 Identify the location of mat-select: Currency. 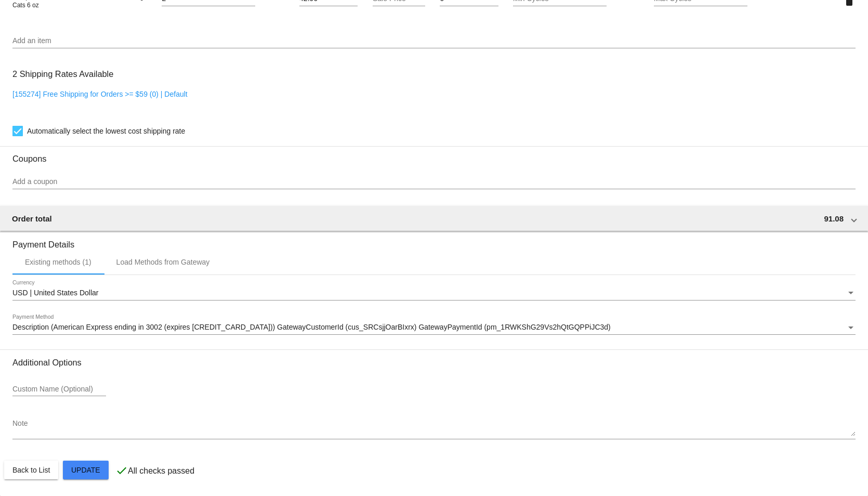
(434, 293).